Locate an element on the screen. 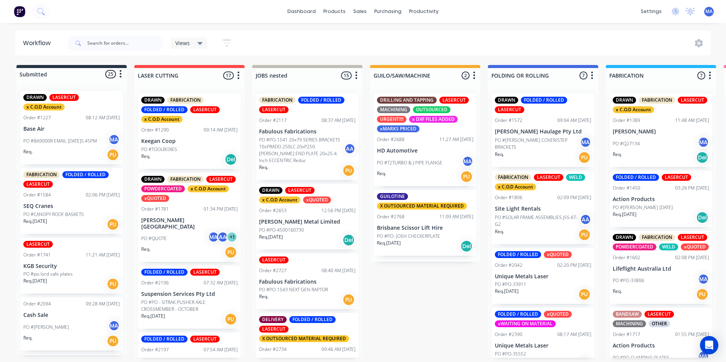 This screenshot has width=726, height=362. div: AA is located at coordinates (350, 149).